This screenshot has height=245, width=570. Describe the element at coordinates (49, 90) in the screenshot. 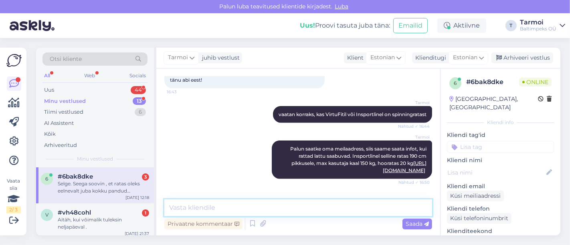

I see `div: Uus` at that location.